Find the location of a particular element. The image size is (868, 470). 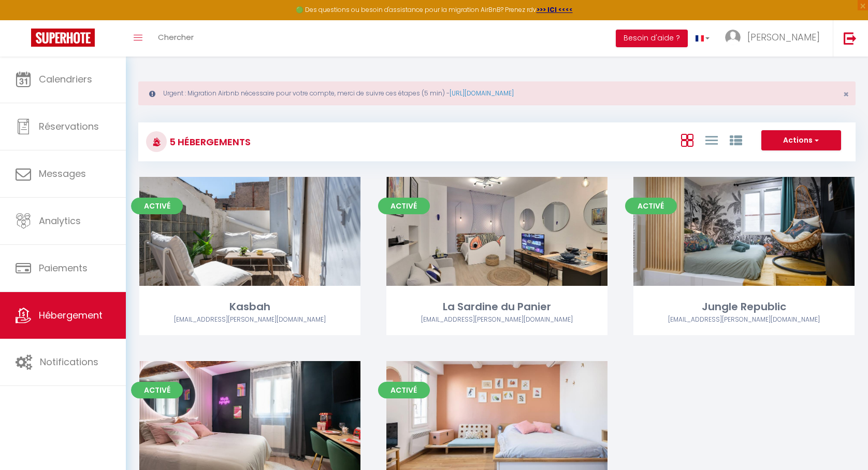

span: Calendriers is located at coordinates (65, 79).